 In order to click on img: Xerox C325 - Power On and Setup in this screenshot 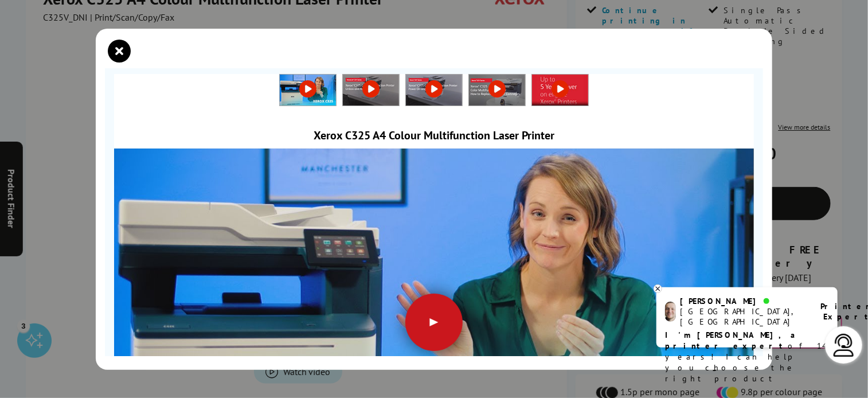, I will do `click(434, 90)`.